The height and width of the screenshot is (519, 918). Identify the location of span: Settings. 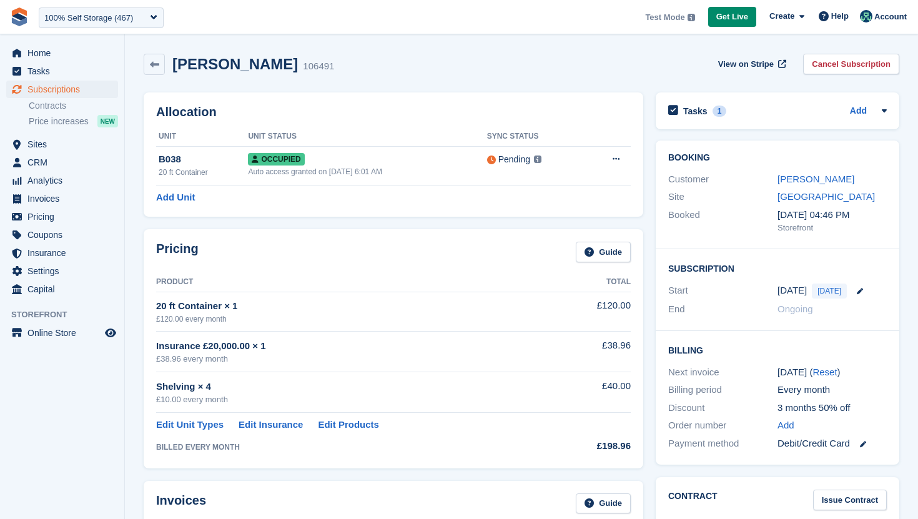
(65, 271).